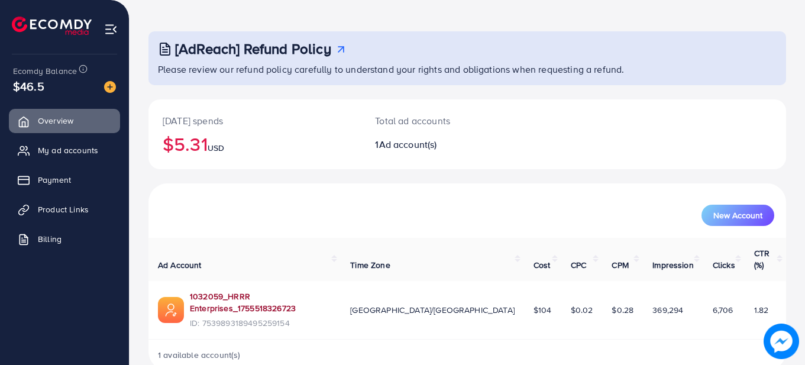 This screenshot has height=365, width=805. Describe the element at coordinates (622, 310) in the screenshot. I see `span: $0.28` at that location.